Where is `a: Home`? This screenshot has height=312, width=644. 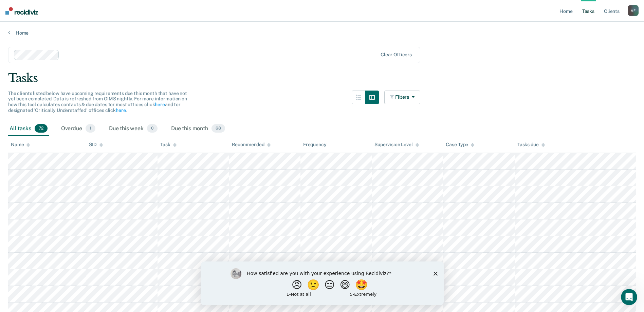
a: Home is located at coordinates (322, 33).